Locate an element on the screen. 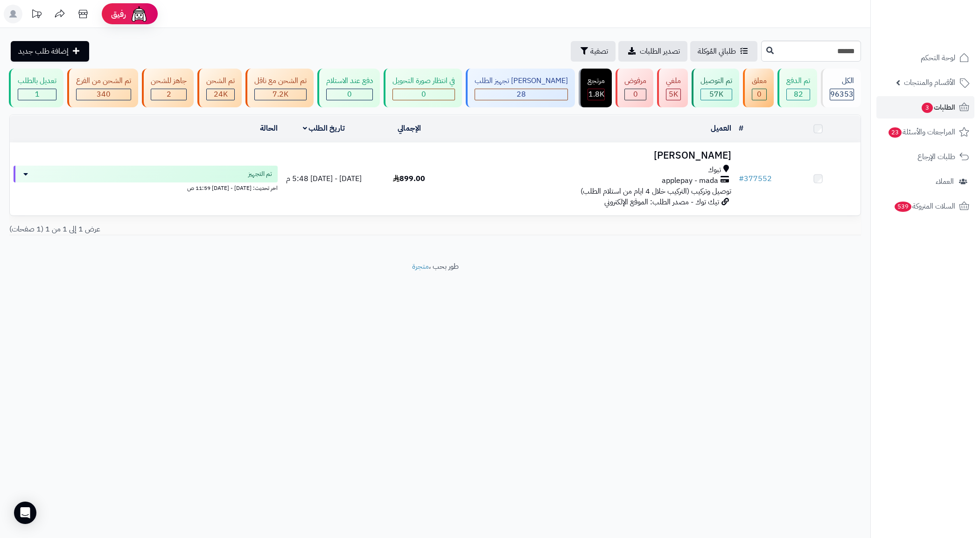  div: Open Intercom Messenger is located at coordinates (25, 513).